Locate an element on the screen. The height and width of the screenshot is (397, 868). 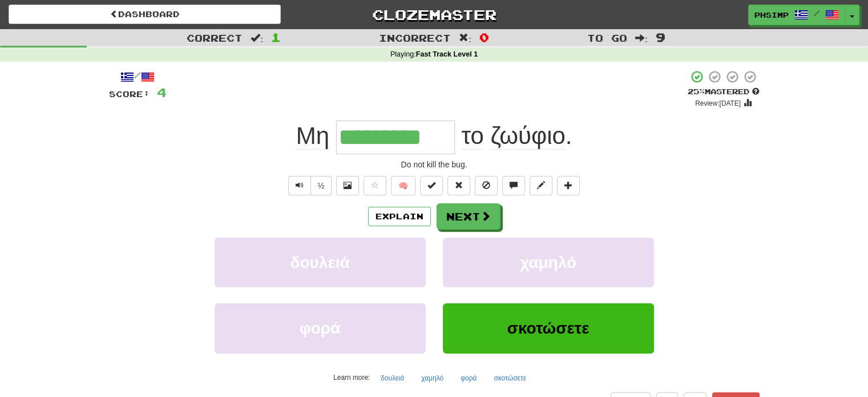
span: Score: is located at coordinates (130, 94).